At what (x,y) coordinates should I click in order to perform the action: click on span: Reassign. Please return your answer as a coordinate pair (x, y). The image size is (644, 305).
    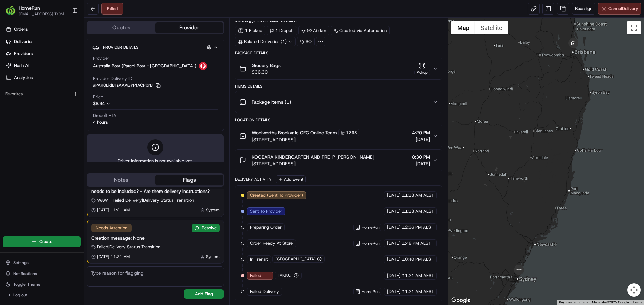
    Looking at the image, I should click on (584, 9).